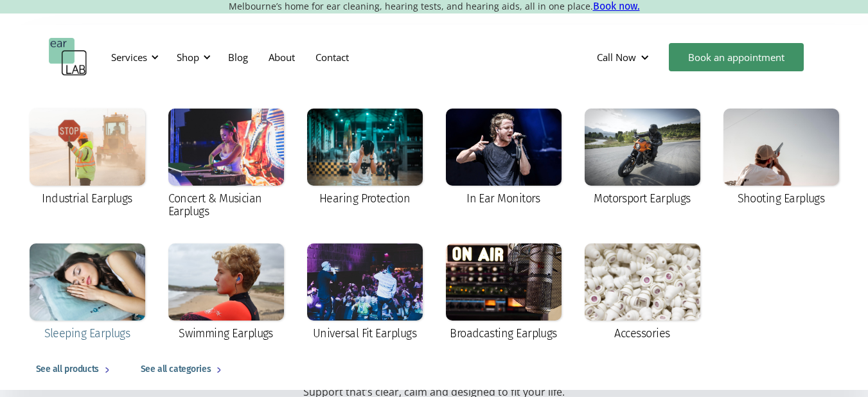 The width and height of the screenshot is (868, 397). Describe the element at coordinates (364, 198) in the screenshot. I see `div: Hearing Protection` at that location.